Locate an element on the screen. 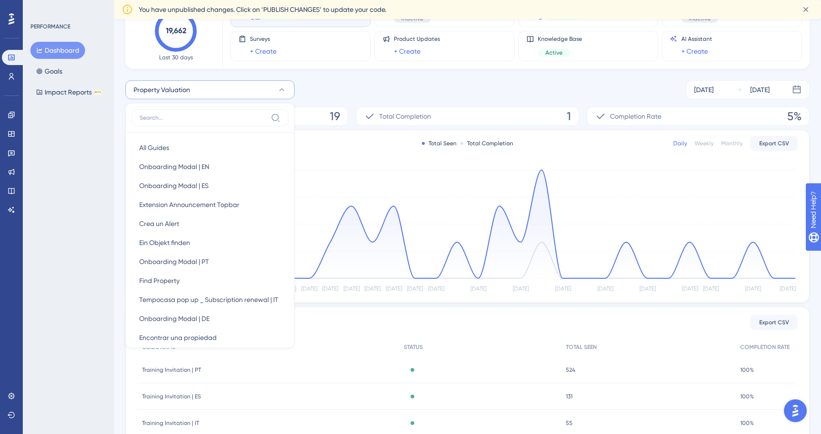  button: Property Valuation is located at coordinates (210, 90).